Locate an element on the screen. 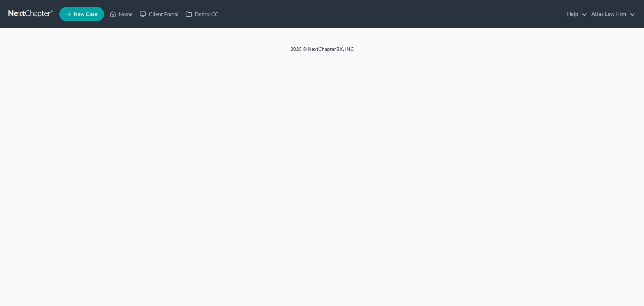 This screenshot has height=306, width=644. a: Help is located at coordinates (576, 14).